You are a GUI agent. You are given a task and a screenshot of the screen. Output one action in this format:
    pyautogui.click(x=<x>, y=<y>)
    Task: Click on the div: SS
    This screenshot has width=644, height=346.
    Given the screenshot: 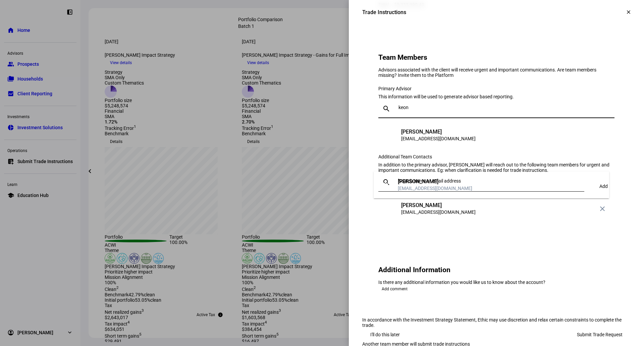 What is the action you would take?
    pyautogui.click(x=389, y=135)
    